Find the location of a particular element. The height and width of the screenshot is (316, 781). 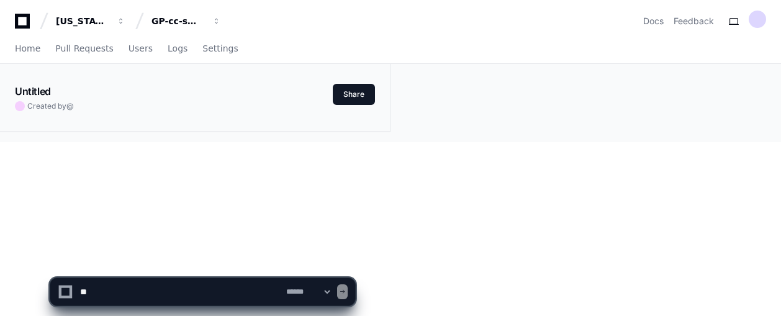

span: Users is located at coordinates (140, 48).